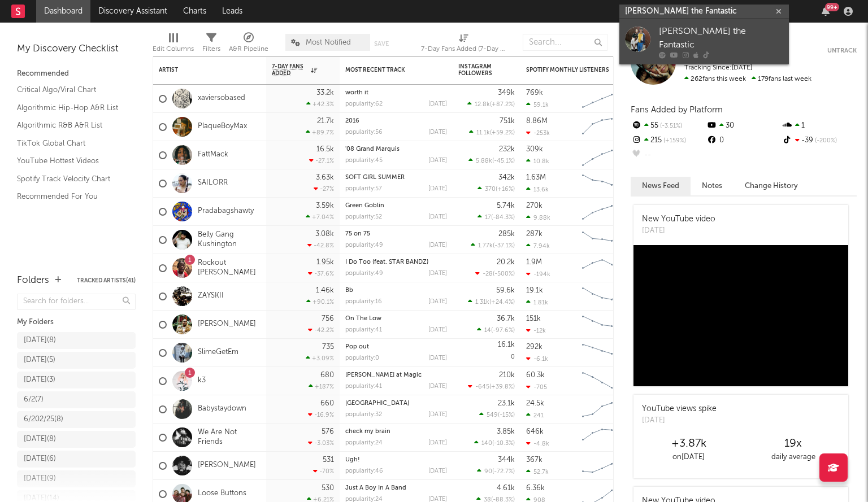  What do you see at coordinates (328, 403) in the screenshot?
I see `div: 660` at bounding box center [328, 403].